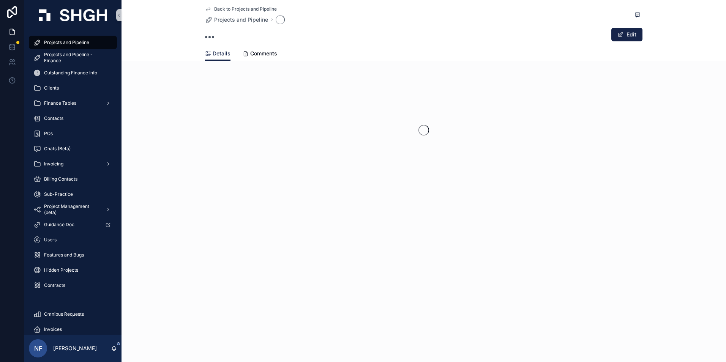 Image resolution: width=726 pixels, height=362 pixels. What do you see at coordinates (73, 88) in the screenshot?
I see `a: Clients` at bounding box center [73, 88].